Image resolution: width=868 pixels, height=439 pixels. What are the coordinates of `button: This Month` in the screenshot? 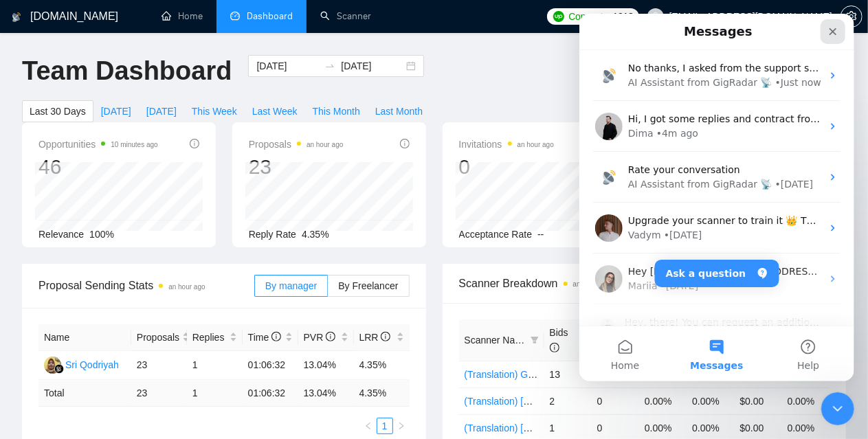 It's located at (336, 111).